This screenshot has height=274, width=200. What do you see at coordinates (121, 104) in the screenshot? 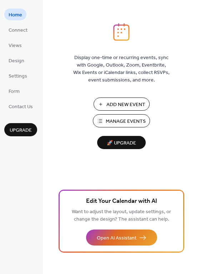
I see `button: Add New Event` at bounding box center [121, 104].